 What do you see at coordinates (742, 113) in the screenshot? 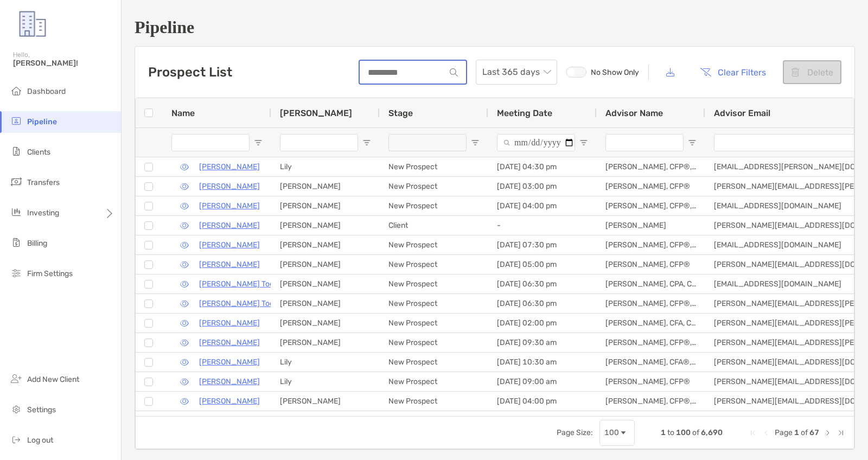
I see `span: Advisor Email` at bounding box center [742, 113].